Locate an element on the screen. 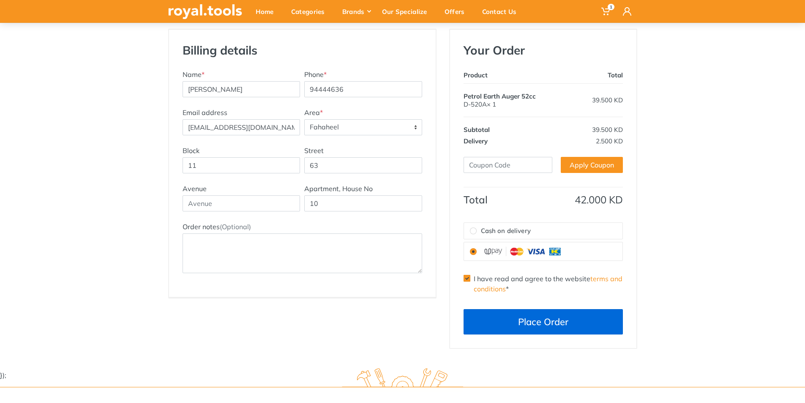 The width and height of the screenshot is (805, 403). label: Street is located at coordinates (314, 150).